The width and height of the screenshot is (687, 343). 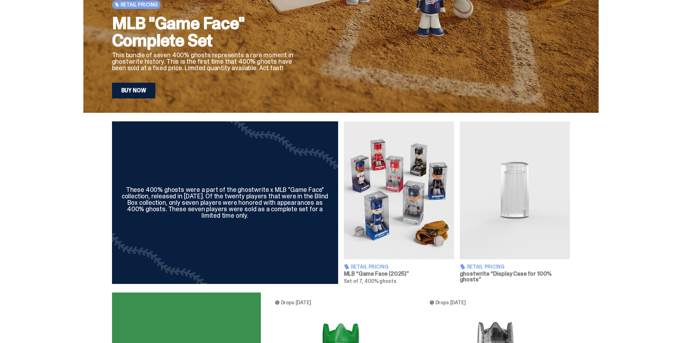 I want to click on img: Display Case for 100% ghosts, so click(x=515, y=190).